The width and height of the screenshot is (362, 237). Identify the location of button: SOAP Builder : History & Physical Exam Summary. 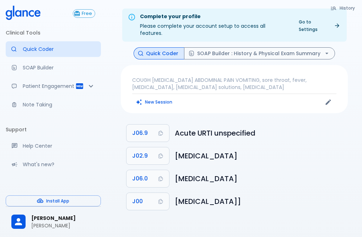
(259, 53).